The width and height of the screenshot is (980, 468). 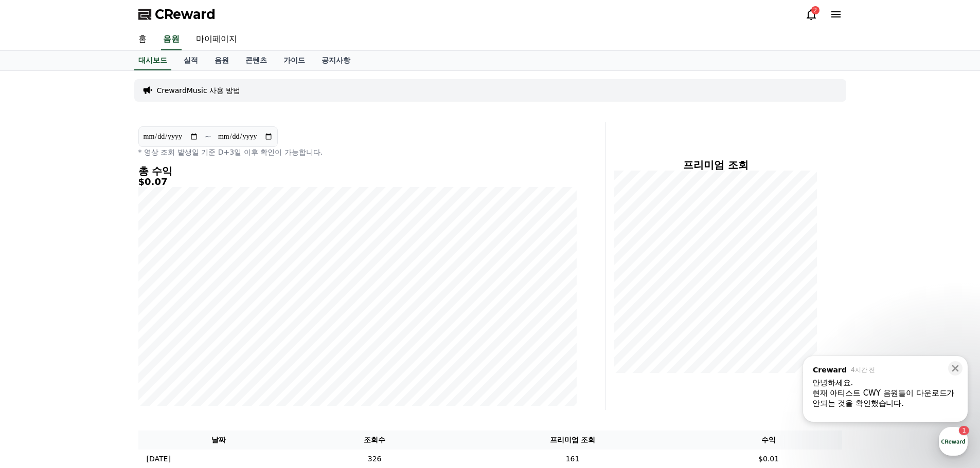 What do you see at coordinates (106, 329) in the screenshot?
I see `span: 1` at bounding box center [106, 329].